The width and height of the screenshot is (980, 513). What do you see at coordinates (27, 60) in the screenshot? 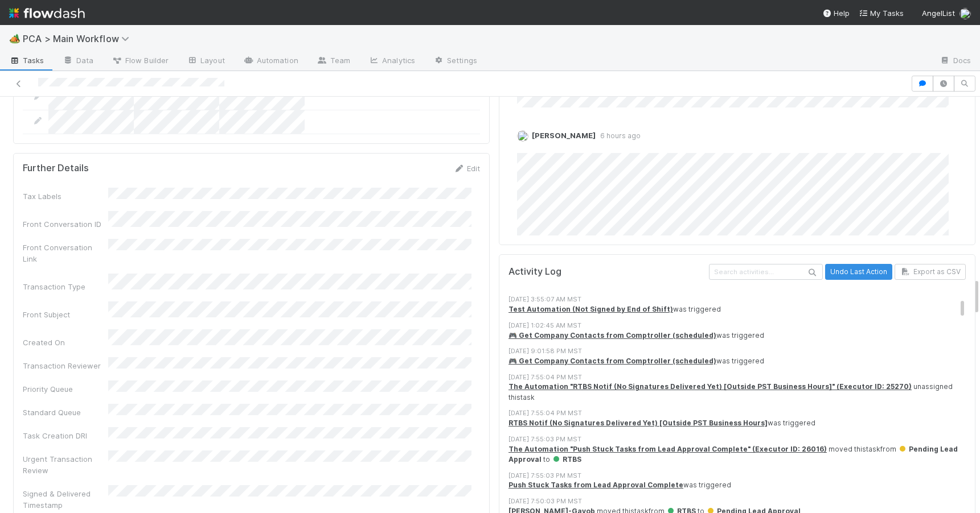
I see `span: Tasks` at bounding box center [27, 60].